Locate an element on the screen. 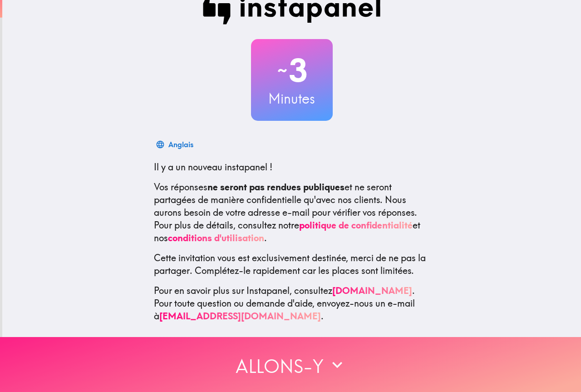  font: conditions d'utilisation is located at coordinates (216, 238).